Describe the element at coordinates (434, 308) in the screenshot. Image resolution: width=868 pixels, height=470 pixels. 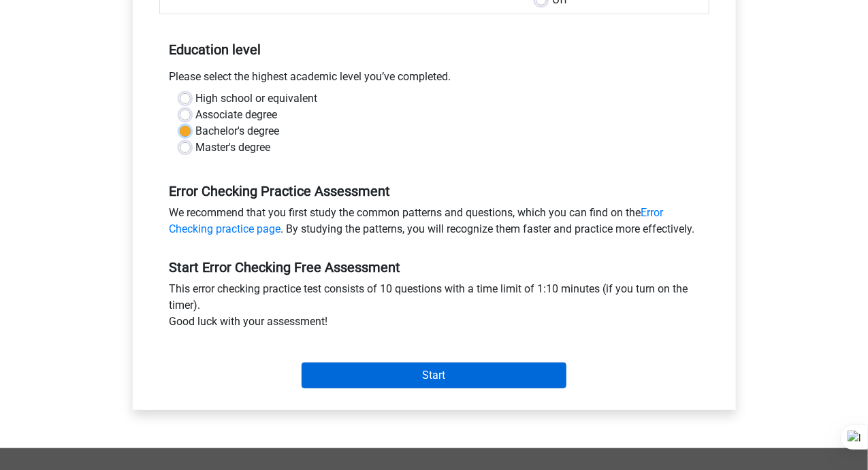
I see `div: This error checking practice test consists of 10 questions with a time limit of 1:10 minutes (if ...` at that location.